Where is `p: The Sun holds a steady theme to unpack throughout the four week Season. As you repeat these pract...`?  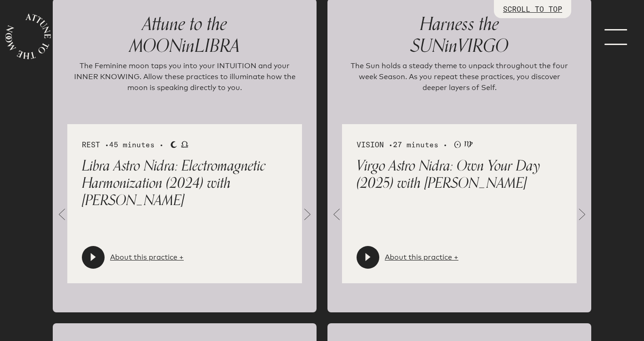 p: The Sun holds a steady theme to unpack throughout the four week Season. As you repeat these pract... is located at coordinates (459, 83).